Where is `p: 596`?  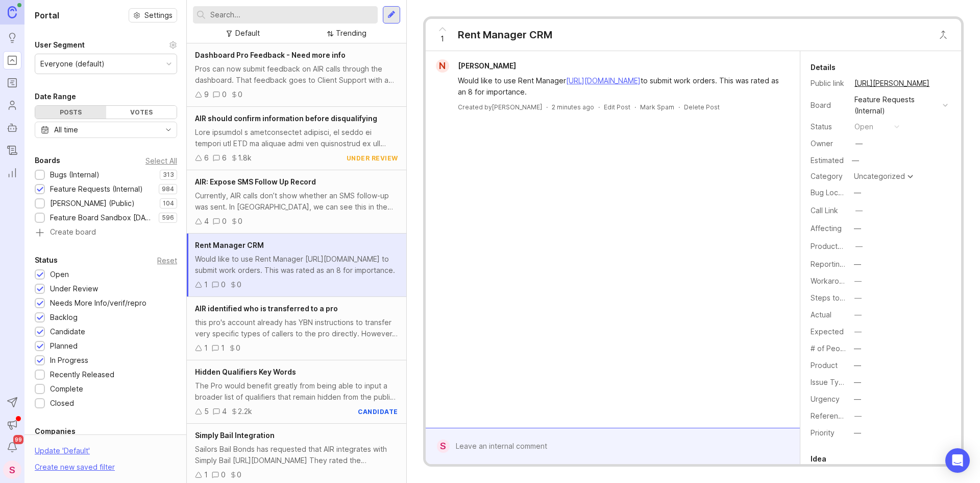
p: 596 is located at coordinates (168, 218).